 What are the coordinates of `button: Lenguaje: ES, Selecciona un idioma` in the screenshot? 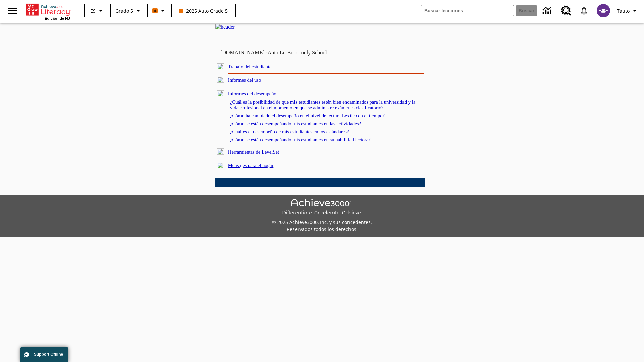 It's located at (97, 11).